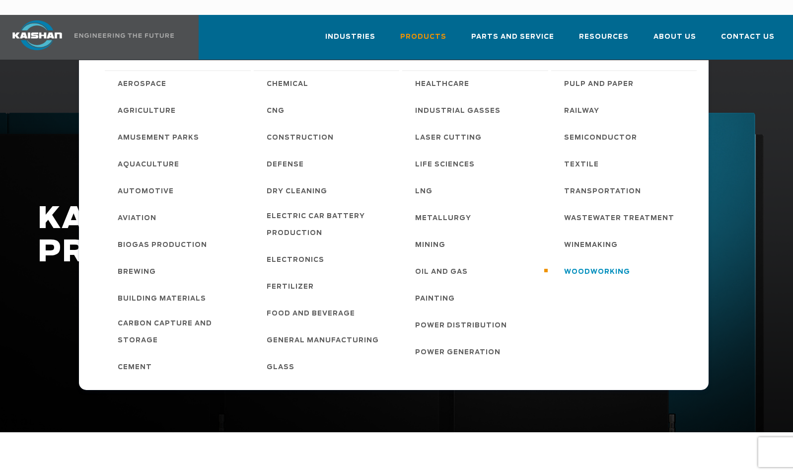  Describe the element at coordinates (124, 35) in the screenshot. I see `img: Engineering the future` at that location.